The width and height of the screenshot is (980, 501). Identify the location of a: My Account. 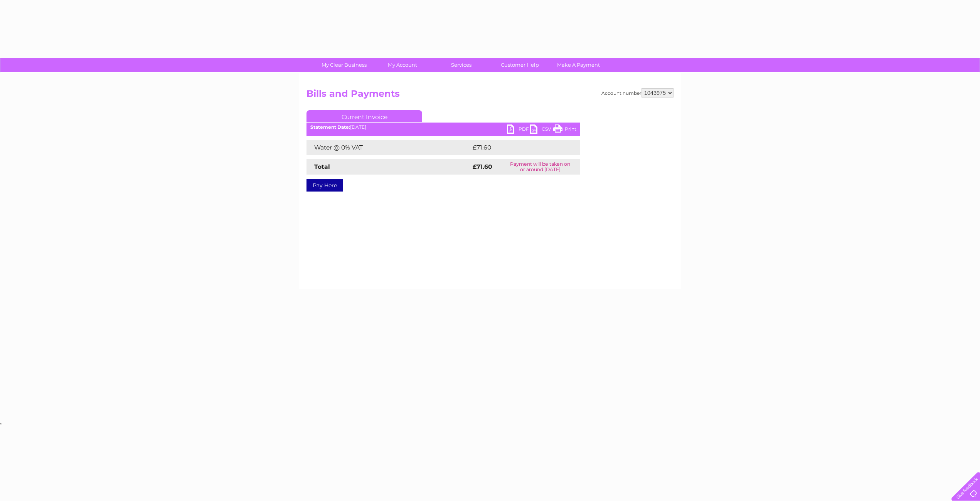
(402, 64).